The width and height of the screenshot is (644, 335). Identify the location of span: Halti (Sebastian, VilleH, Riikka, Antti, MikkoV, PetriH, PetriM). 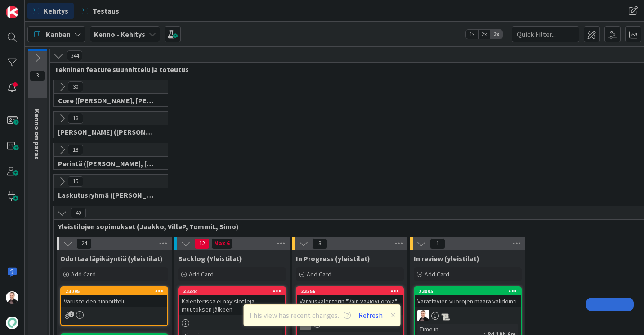
(107, 132).